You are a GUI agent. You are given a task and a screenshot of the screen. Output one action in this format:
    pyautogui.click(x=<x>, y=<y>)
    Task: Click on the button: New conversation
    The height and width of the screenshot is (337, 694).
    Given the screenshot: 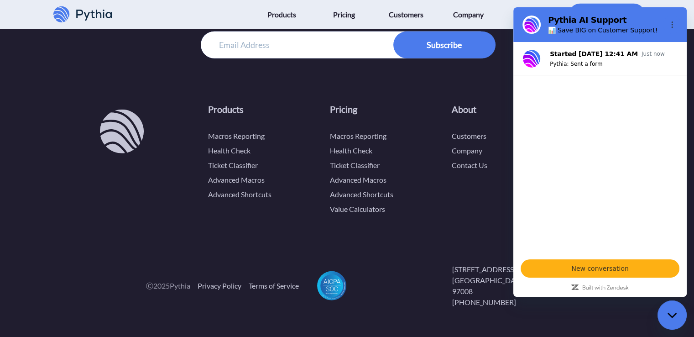 What is the action you would take?
    pyautogui.click(x=87, y=261)
    